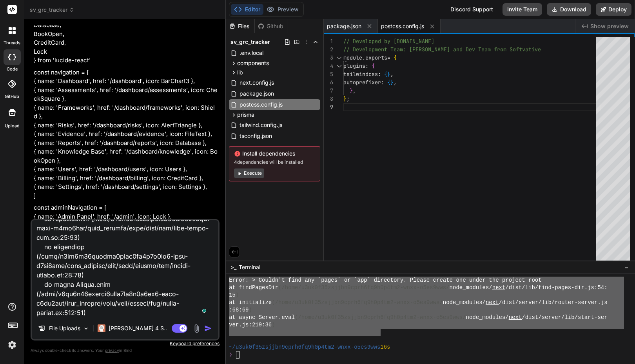 This screenshot has height=364, width=635. What do you see at coordinates (197, 328) in the screenshot?
I see `img: attachment` at bounding box center [197, 328].